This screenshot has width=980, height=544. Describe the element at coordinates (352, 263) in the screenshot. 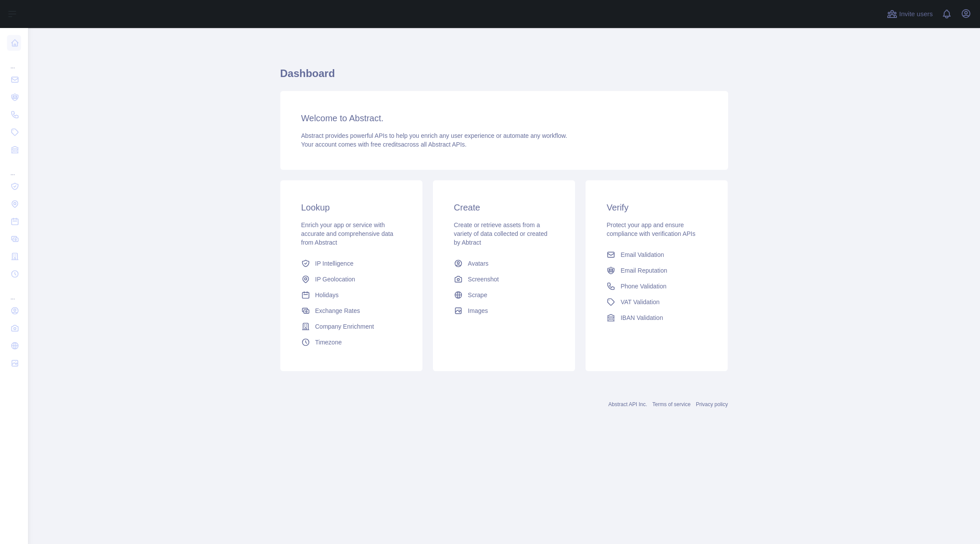

I see `a: IP Intelligence` at that location.